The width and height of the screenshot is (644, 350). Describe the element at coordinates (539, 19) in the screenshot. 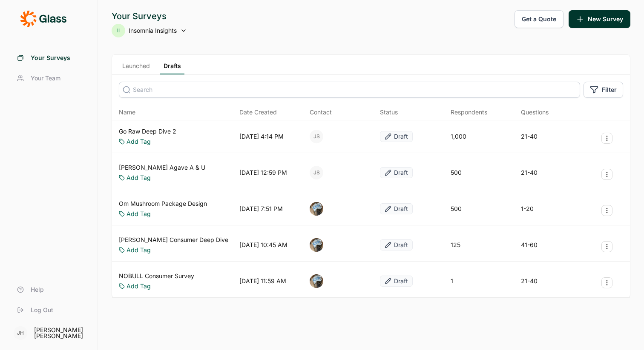

I see `button: Get a Quote` at that location.